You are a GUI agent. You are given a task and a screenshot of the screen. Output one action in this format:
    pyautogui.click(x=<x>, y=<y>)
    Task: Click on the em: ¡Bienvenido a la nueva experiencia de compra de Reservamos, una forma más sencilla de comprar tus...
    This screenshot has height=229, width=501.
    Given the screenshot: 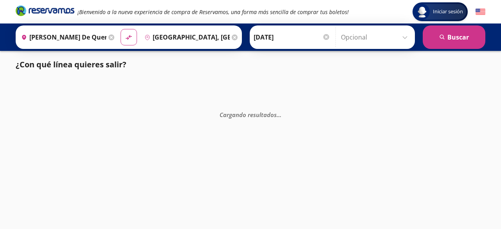 What is the action you would take?
    pyautogui.click(x=213, y=12)
    